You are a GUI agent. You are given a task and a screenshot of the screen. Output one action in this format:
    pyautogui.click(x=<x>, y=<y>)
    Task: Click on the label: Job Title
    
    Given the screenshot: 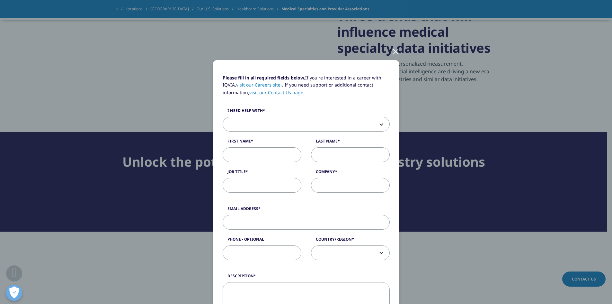 What is the action you would take?
    pyautogui.click(x=262, y=173)
    